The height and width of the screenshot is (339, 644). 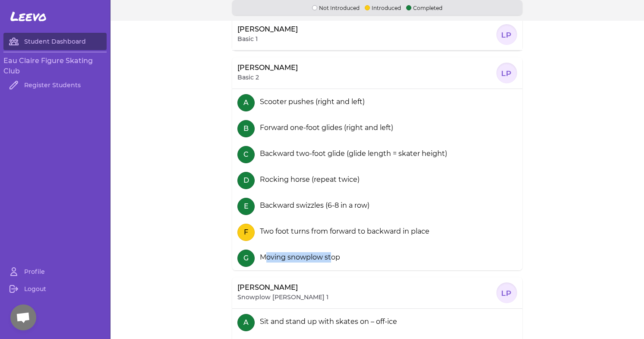 What do you see at coordinates (325, 128) in the screenshot?
I see `div: Forward one-foot glides (right and left)` at bounding box center [325, 128].